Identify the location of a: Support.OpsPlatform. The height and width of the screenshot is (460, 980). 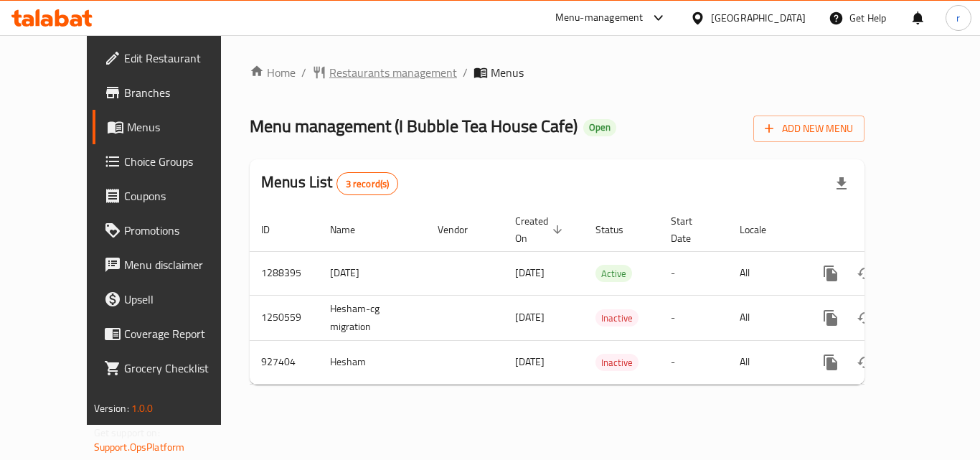
(139, 447).